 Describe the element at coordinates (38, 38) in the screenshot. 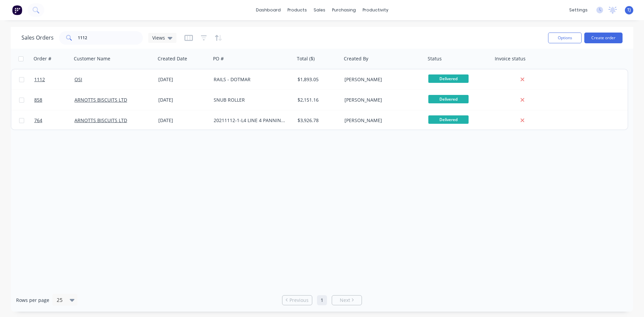

I see `h1: Sales Orders` at that location.